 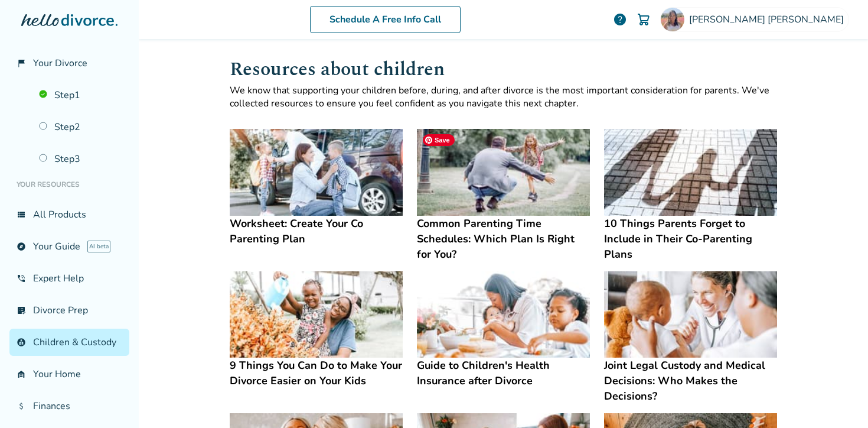 What do you see at coordinates (385, 19) in the screenshot?
I see `a: Schedule A Free Info Call` at bounding box center [385, 19].